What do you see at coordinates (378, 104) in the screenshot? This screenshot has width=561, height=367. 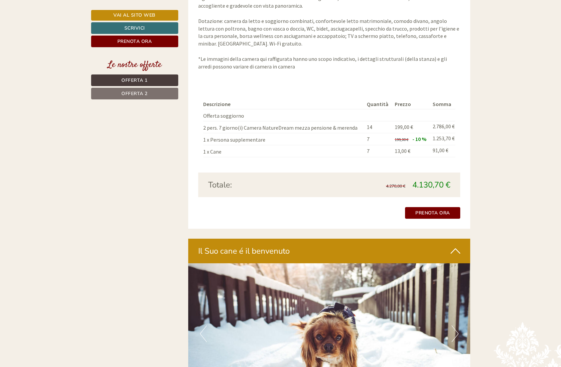 I see `th: Quantità` at bounding box center [378, 104].